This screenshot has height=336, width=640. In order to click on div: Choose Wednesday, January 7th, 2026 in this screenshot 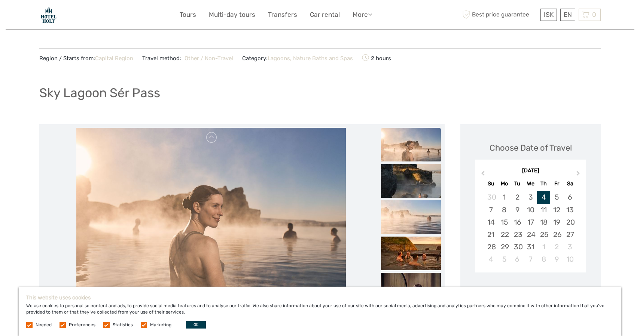, I will do `click(530, 259)`.